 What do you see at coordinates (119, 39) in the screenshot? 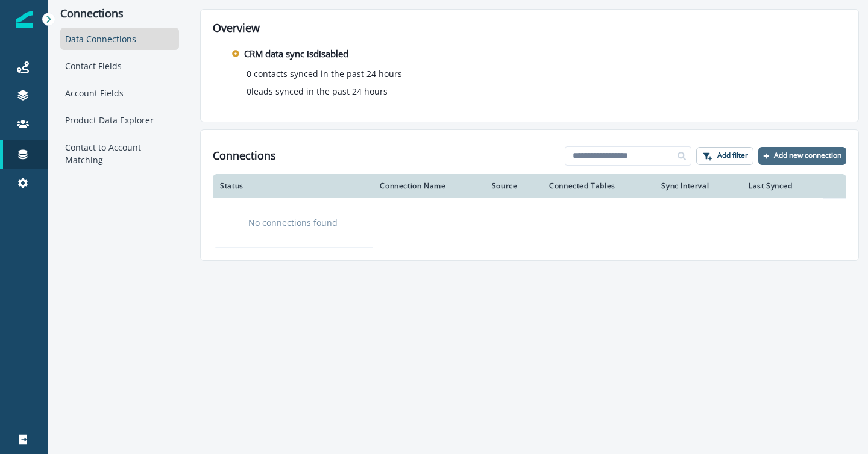
I see `div: Data Connections` at bounding box center [119, 39].